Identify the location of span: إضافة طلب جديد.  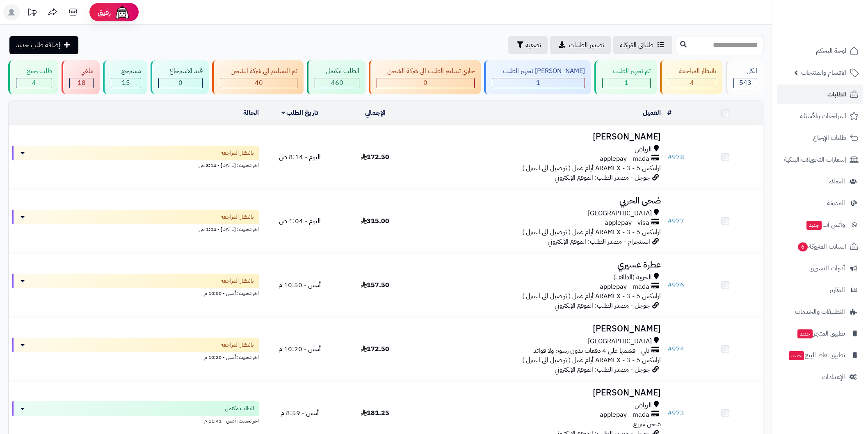
(38, 45).